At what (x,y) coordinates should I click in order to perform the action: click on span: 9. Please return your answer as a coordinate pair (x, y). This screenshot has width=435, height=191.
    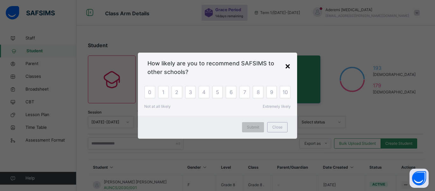
    Looking at the image, I should click on (272, 92).